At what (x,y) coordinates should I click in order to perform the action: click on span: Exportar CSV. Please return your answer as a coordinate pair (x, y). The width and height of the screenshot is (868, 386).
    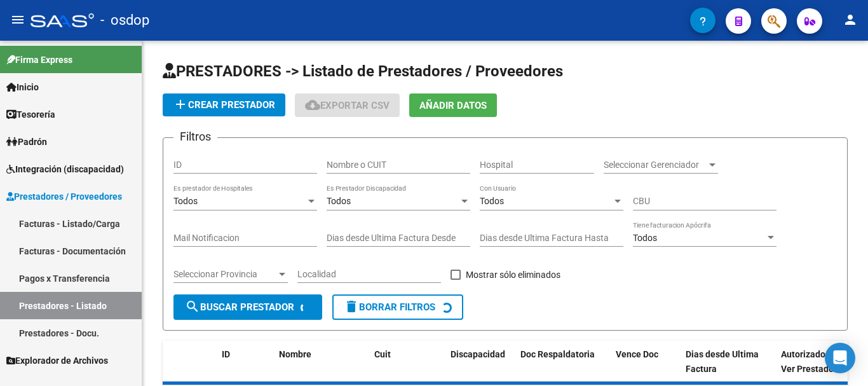
    Looking at the image, I should click on (347, 106).